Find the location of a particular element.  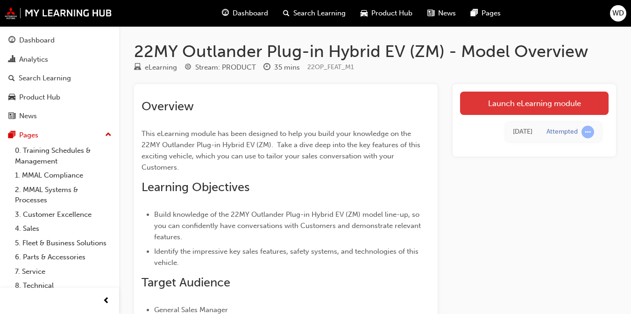

span: General Sales Manager is located at coordinates (191, 310).